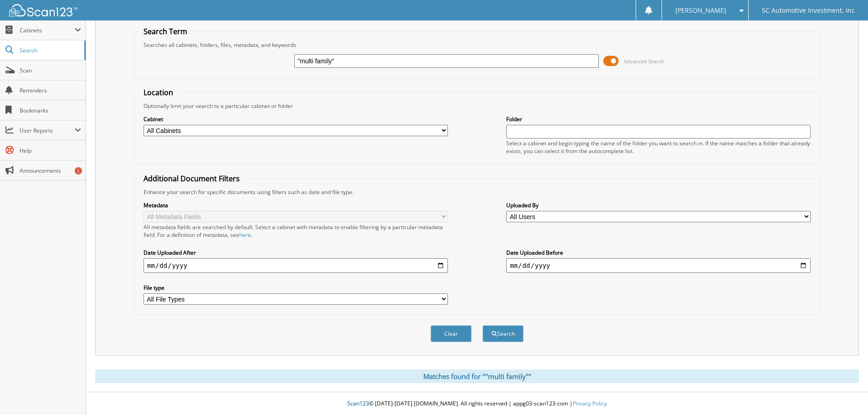  I want to click on label: Metadata, so click(296, 205).